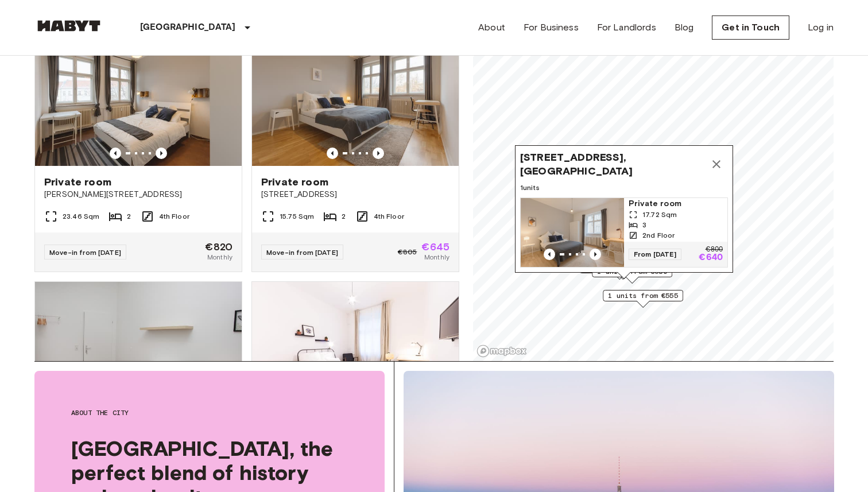  Describe the element at coordinates (714, 249) in the screenshot. I see `p: €800` at that location.